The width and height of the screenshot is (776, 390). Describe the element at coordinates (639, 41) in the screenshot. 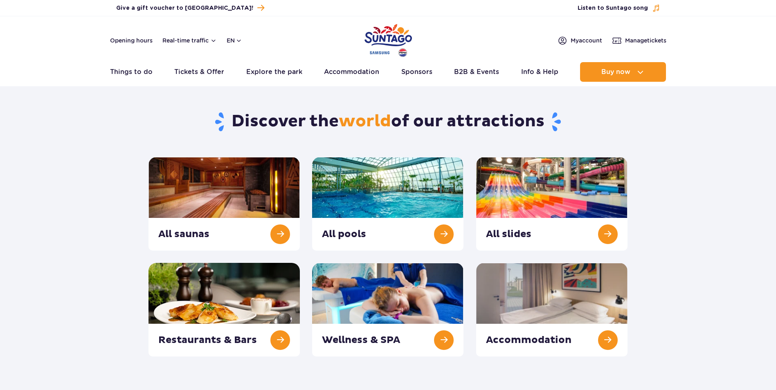

I see `a: Managetickets` at that location.